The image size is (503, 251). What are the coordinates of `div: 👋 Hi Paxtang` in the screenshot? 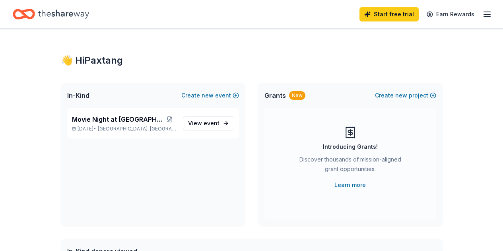 It's located at (252, 60).